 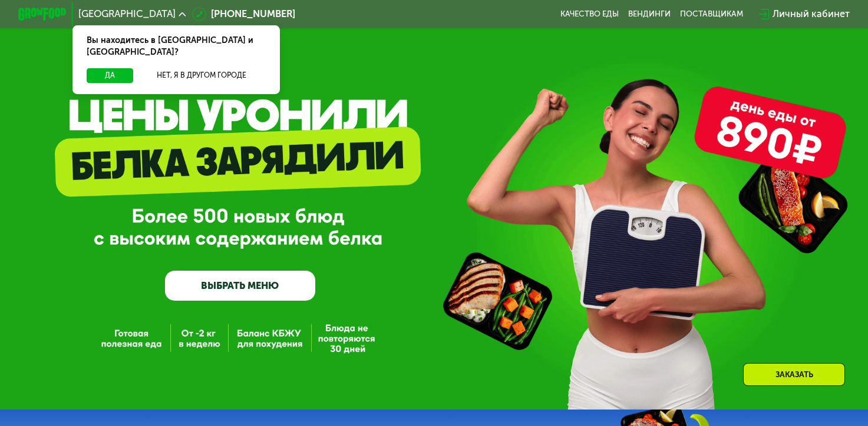 I want to click on a: ВЫБРАТЬ МЕНЮ, so click(x=240, y=285).